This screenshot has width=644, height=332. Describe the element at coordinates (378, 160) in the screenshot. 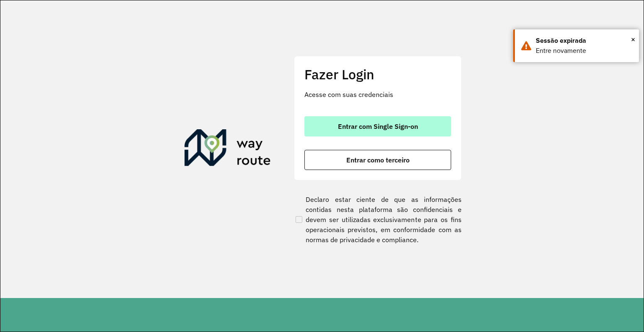

I see `span: Entrar como terceiro` at that location.